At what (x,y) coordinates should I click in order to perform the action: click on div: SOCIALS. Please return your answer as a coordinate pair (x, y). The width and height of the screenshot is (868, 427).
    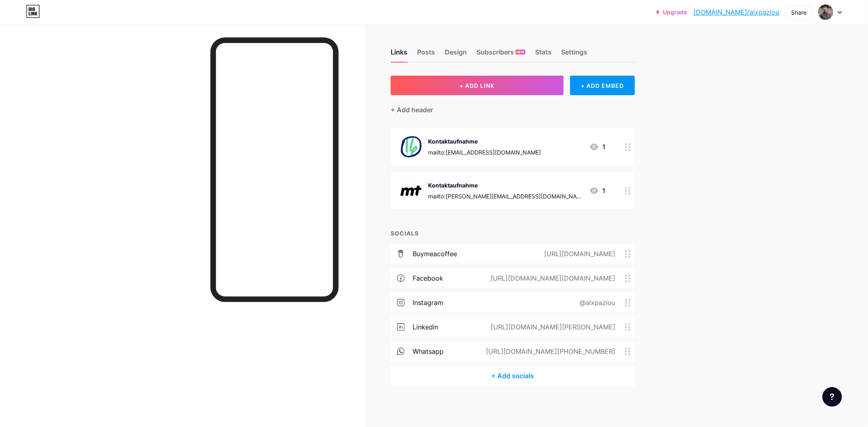
    Looking at the image, I should click on (512, 233).